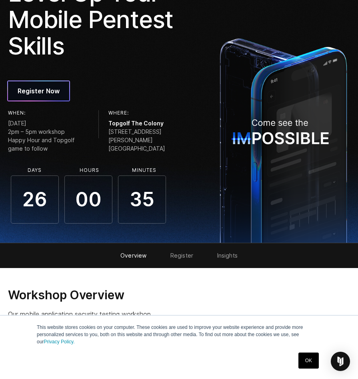 The width and height of the screenshot is (358, 379). I want to click on h6: Where:, so click(145, 113).